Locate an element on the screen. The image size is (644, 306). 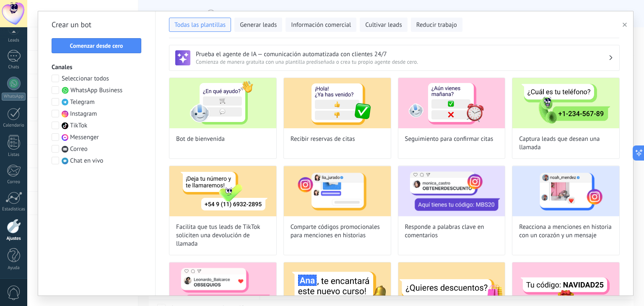
button: Generar leads is located at coordinates (258, 25).